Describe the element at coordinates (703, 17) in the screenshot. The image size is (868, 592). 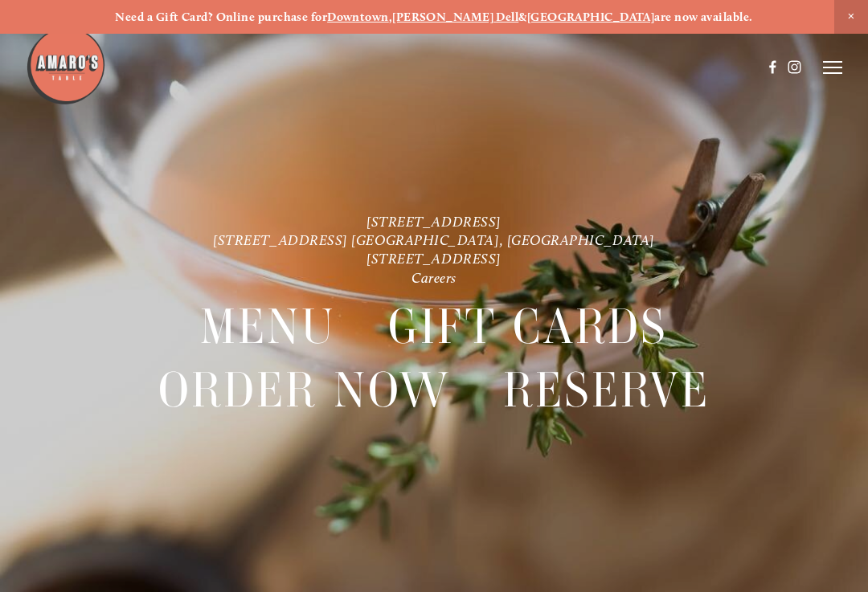
I see `strong: are now available.` at that location.